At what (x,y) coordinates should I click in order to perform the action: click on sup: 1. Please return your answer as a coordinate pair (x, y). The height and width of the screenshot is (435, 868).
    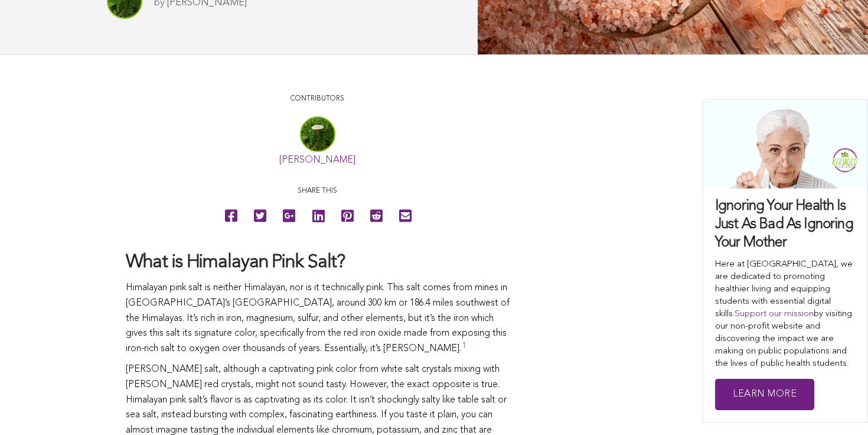
    Looking at the image, I should click on (464, 349).